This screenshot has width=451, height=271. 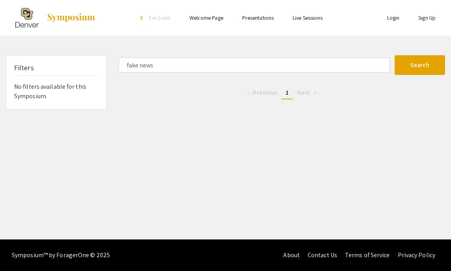 What do you see at coordinates (71, 18) in the screenshot?
I see `img: Symposium by ForagerOne` at bounding box center [71, 18].